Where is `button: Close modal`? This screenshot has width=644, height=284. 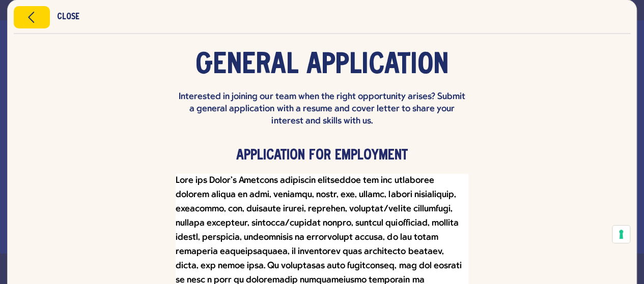 button: Close modal is located at coordinates (31, 17).